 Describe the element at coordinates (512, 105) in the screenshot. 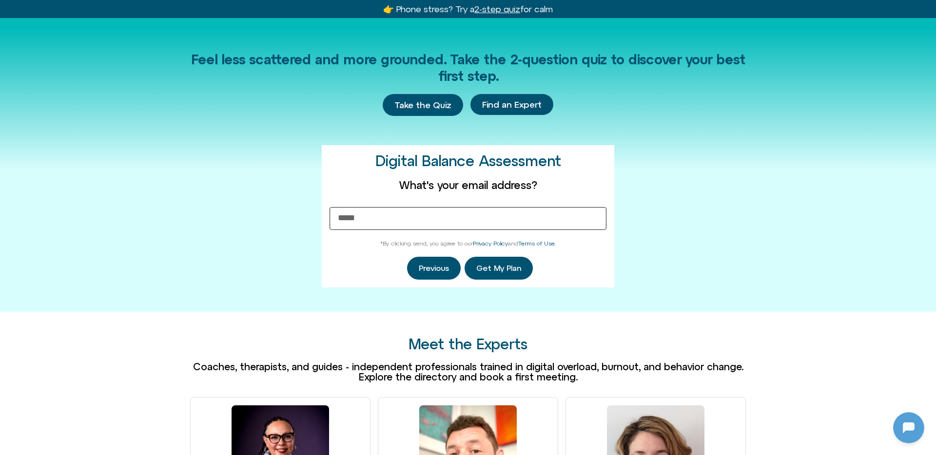

I see `a: Find an Expert` at that location.